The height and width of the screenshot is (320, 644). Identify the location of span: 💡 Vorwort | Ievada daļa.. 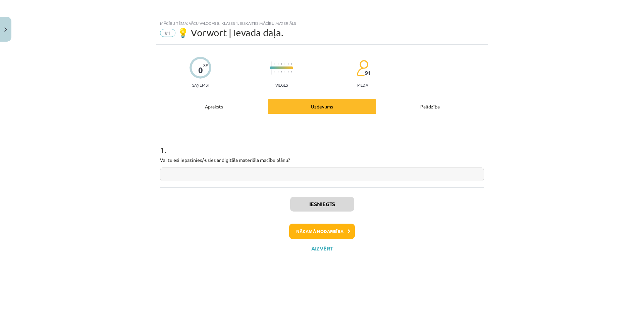
(230, 33).